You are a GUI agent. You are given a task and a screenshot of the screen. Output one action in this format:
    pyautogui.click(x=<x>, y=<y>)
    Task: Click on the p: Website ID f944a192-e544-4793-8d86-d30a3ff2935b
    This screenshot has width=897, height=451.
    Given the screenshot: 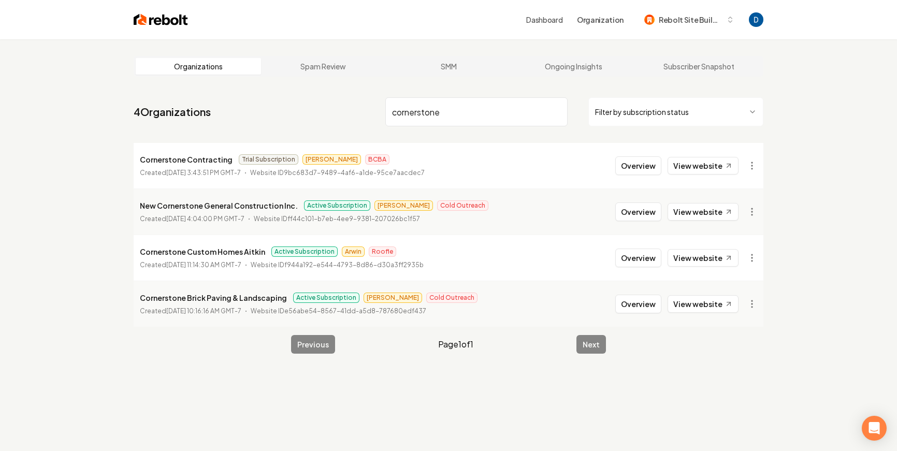 What is the action you would take?
    pyautogui.click(x=337, y=265)
    